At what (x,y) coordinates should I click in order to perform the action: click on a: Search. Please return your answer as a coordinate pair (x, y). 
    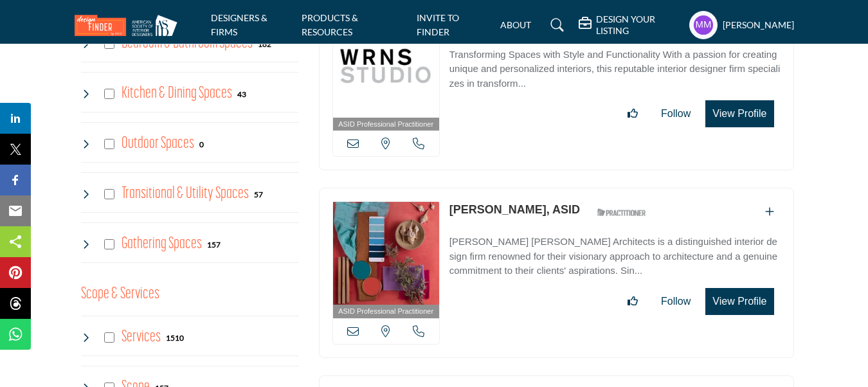
    Looking at the image, I should click on (554, 25).